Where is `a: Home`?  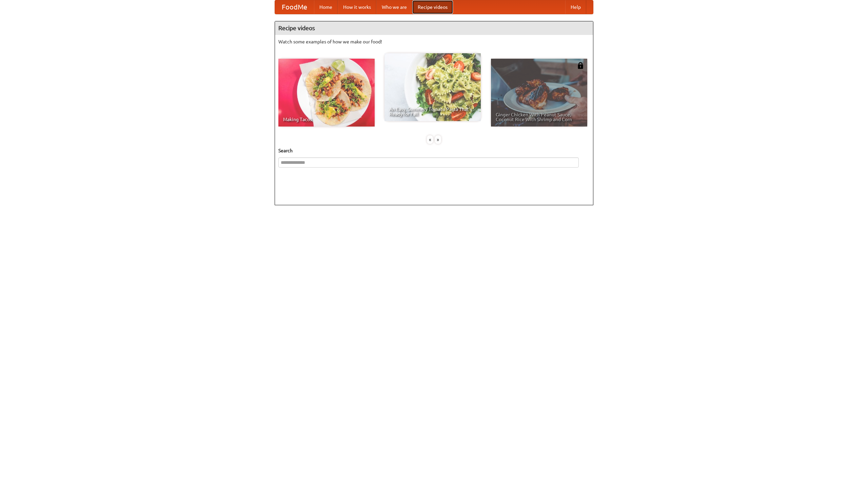
a: Home is located at coordinates (326, 7).